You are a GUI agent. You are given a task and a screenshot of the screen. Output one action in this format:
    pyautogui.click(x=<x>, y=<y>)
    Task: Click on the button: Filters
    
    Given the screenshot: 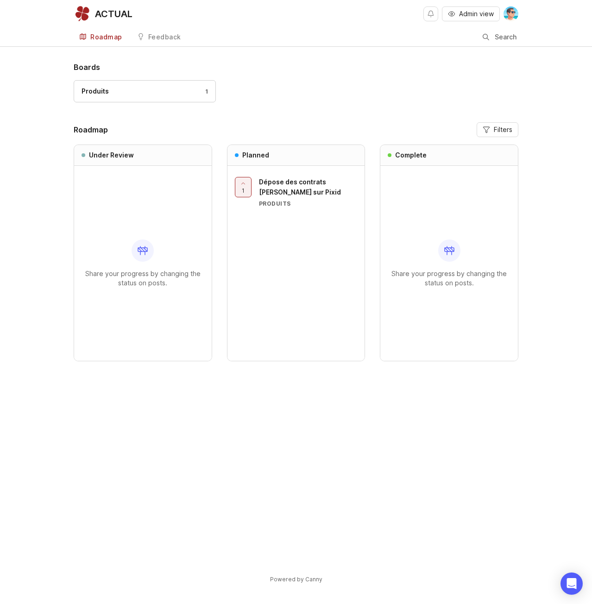 What is the action you would take?
    pyautogui.click(x=498, y=130)
    